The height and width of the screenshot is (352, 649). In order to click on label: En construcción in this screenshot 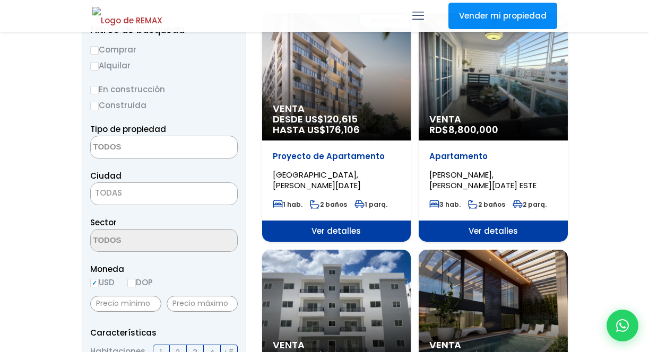, I will do `click(164, 89)`.